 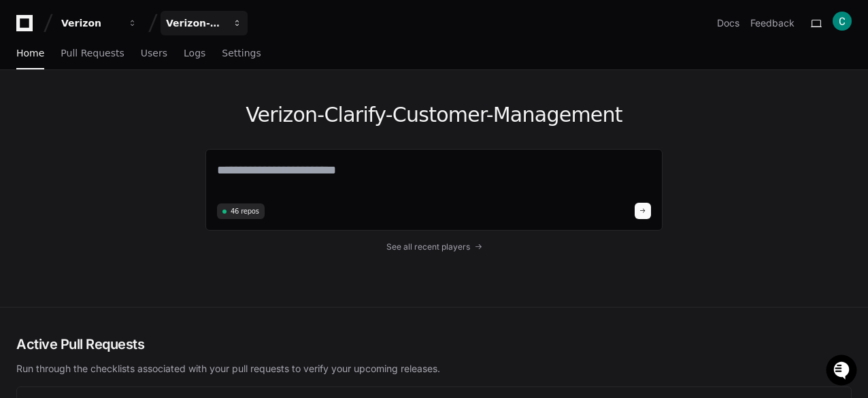 I want to click on button: Open customer support, so click(x=17, y=17).